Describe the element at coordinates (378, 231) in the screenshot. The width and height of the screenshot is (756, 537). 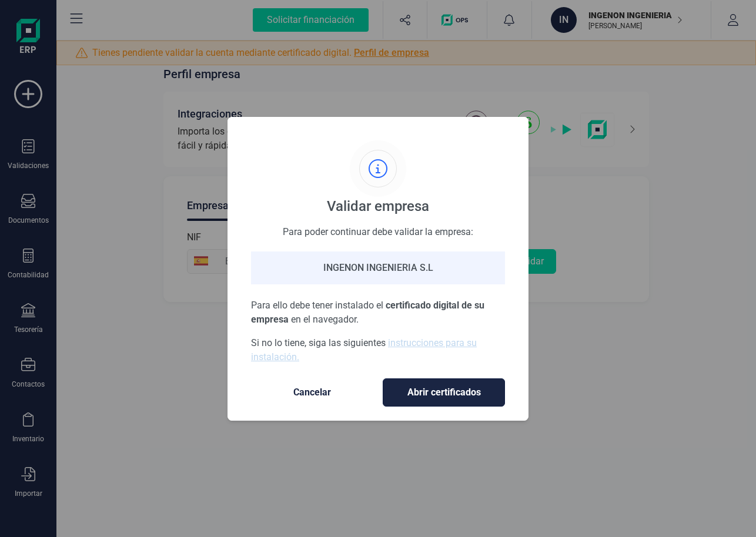
I see `div: Para poder continuar debe validar la empresa:` at that location.